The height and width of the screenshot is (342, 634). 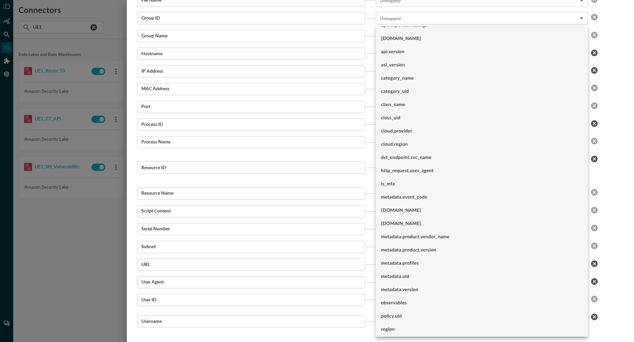 I want to click on li: cloud.region, so click(x=482, y=144).